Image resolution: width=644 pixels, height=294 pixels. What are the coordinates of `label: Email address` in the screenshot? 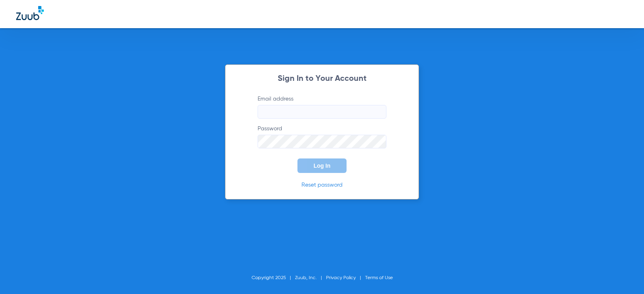 It's located at (322, 107).